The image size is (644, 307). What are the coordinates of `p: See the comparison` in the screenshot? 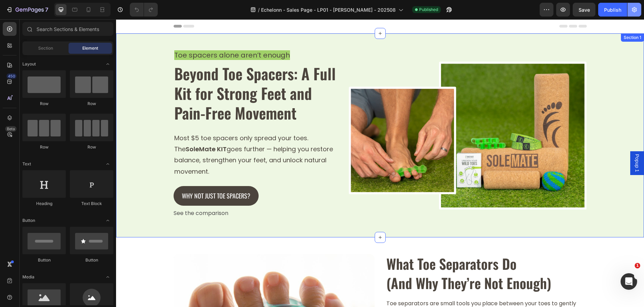 It's located at (85, 194).